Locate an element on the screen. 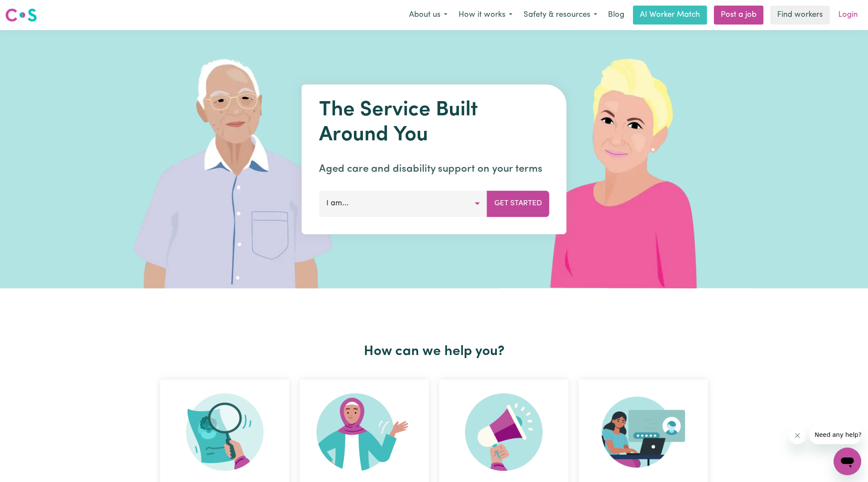  img: Provider is located at coordinates (643, 432).